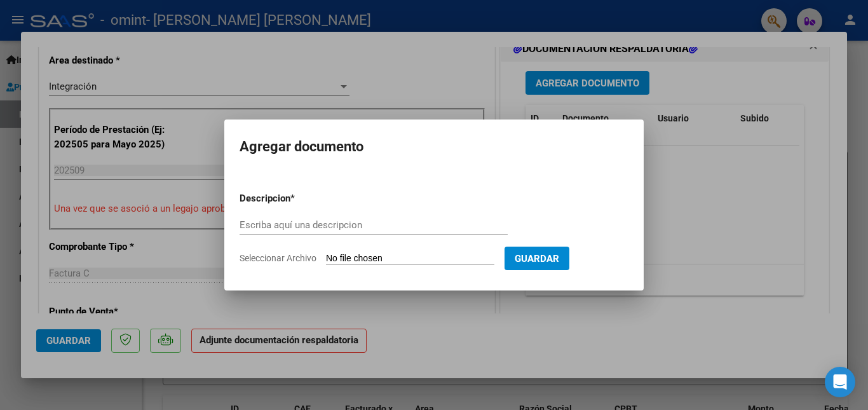  Describe the element at coordinates (434, 147) in the screenshot. I see `h2: Agregar documento` at that location.